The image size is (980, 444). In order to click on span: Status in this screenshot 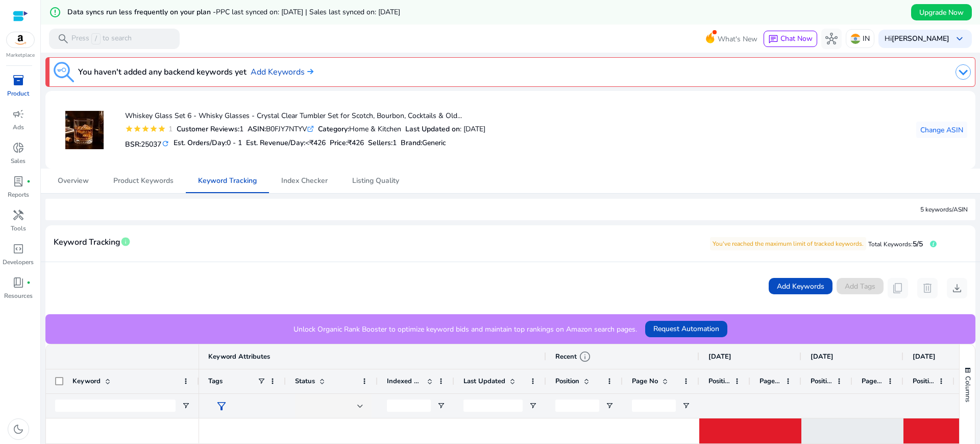, I will do `click(305, 381)`.